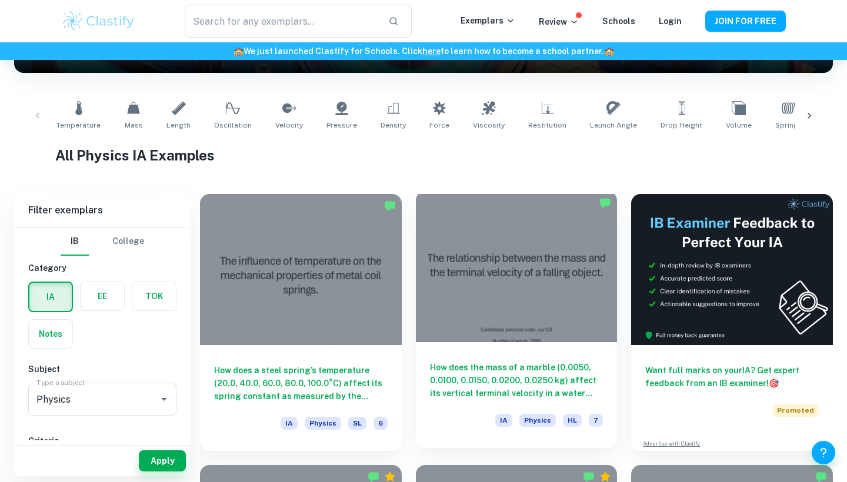 The width and height of the screenshot is (847, 482). What do you see at coordinates (731, 269) in the screenshot?
I see `img: Thumbnail` at bounding box center [731, 269].